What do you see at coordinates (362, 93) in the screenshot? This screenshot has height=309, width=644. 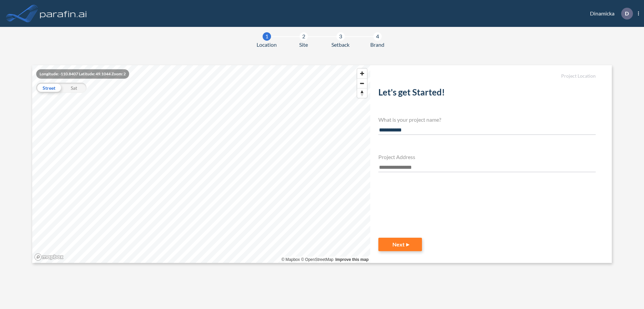 I see `button: Reset bearing to north` at bounding box center [362, 93].